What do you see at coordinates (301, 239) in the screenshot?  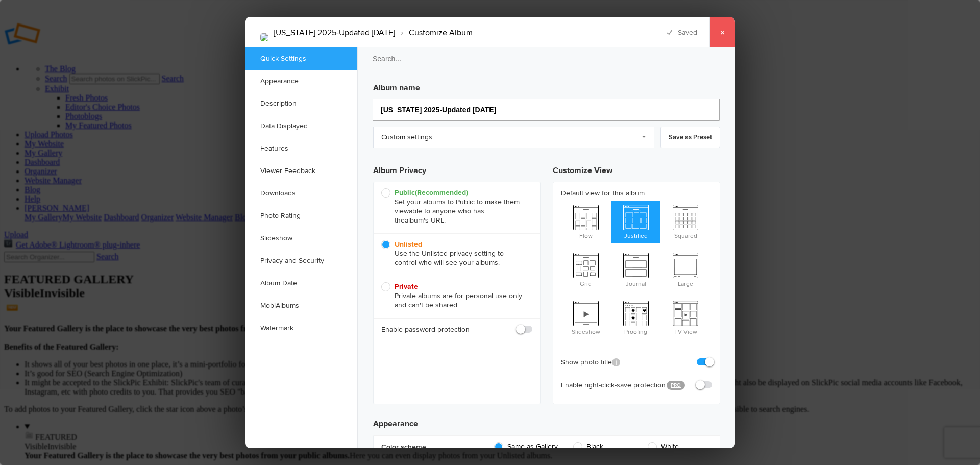 I see `a: Slideshow` at bounding box center [301, 239].